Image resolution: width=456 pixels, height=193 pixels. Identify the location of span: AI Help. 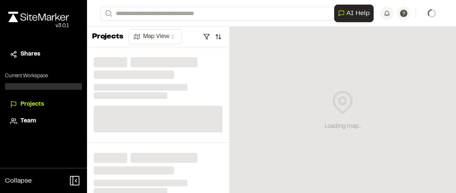
(358, 13).